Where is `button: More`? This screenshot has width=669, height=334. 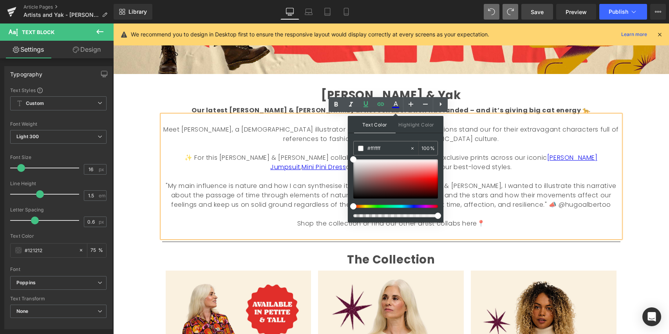 button: More is located at coordinates (658, 12).